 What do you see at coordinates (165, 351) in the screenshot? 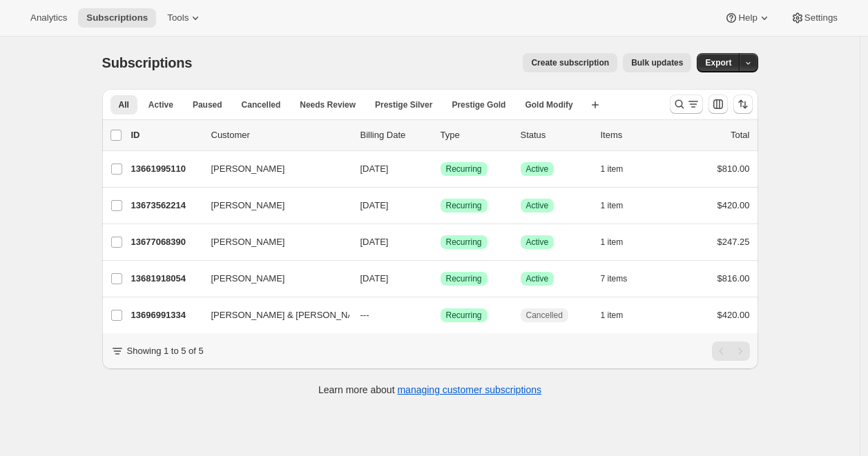
I see `p: Showing 1 to 5 of 5` at bounding box center [165, 351].